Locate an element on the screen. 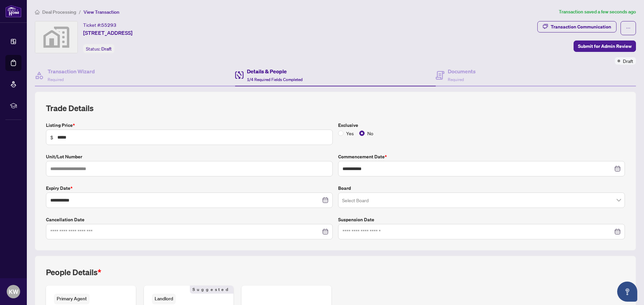 Image resolution: width=644 pixels, height=305 pixels. div: Ticket #: is located at coordinates (99, 25).